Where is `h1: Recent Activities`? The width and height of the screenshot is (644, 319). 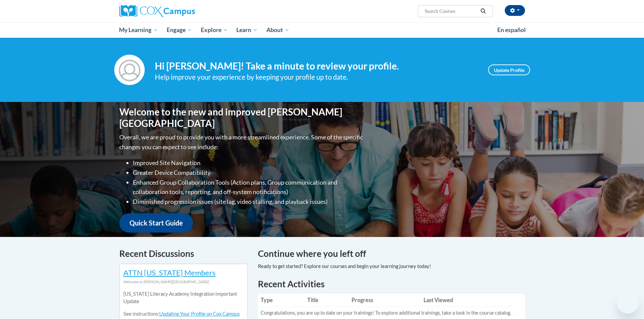 h1: Recent Activities is located at coordinates (391, 284).